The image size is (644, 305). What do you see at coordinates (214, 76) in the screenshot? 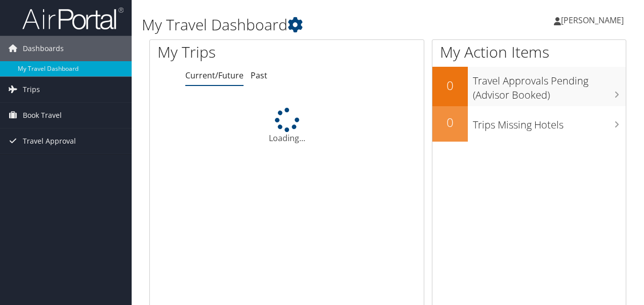
I see `a: Current/Future` at bounding box center [214, 76].